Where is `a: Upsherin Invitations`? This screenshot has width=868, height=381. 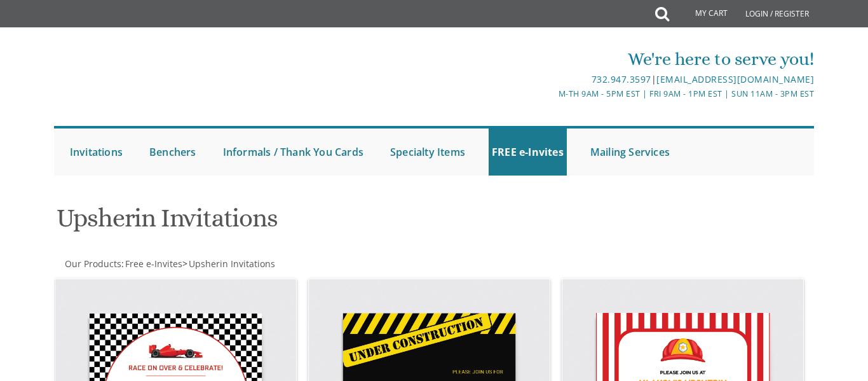 a: Upsherin Invitations is located at coordinates (231, 263).